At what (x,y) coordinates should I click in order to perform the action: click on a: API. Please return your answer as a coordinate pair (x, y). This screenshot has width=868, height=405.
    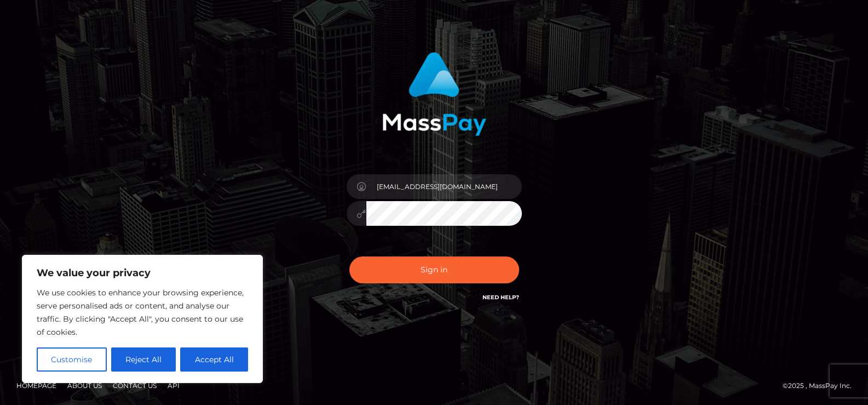
    Looking at the image, I should click on (174, 385).